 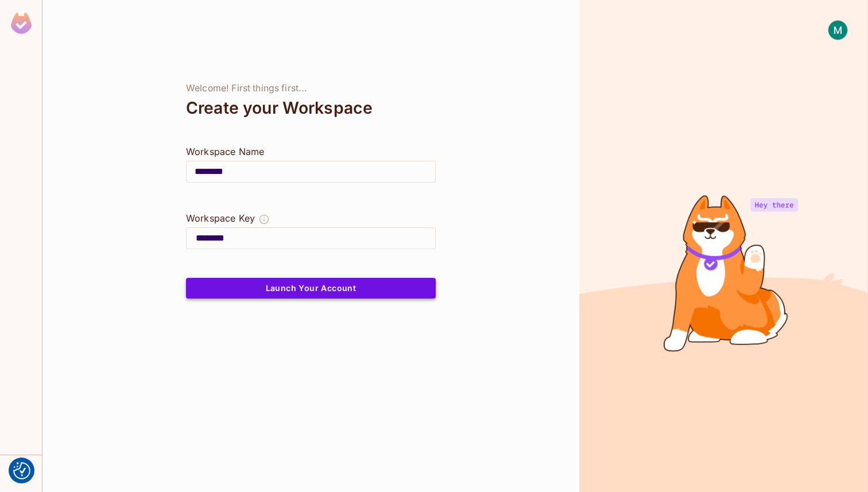 What do you see at coordinates (22, 471) in the screenshot?
I see `img: Revisit consent button` at bounding box center [22, 471].